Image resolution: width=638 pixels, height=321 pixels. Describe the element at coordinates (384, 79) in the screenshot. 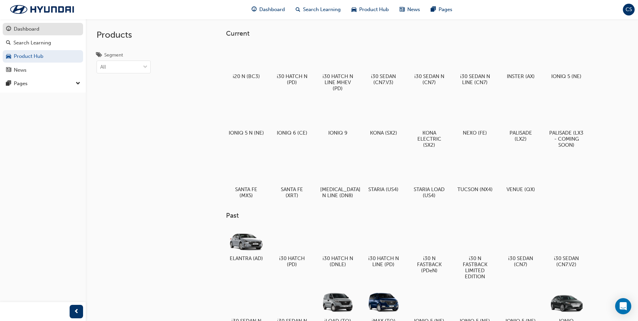

I see `h5: i30 SEDAN (CN7.V3)` at that location.